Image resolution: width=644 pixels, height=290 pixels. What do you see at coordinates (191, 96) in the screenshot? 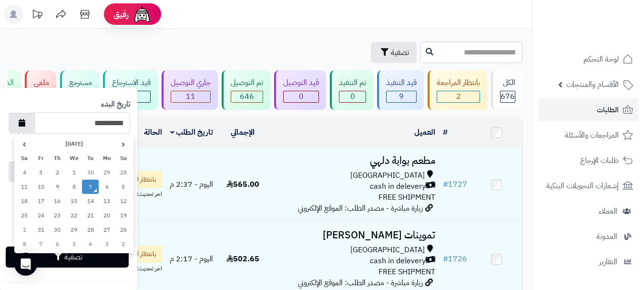
I see `span: 11` at bounding box center [191, 96].